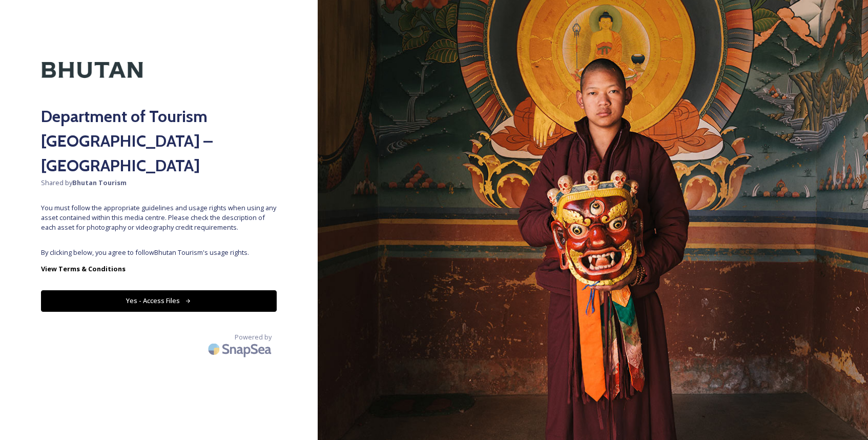  What do you see at coordinates (92, 70) in the screenshot?
I see `img: Kingdom-of-Bhutan-Logo.png` at bounding box center [92, 70].